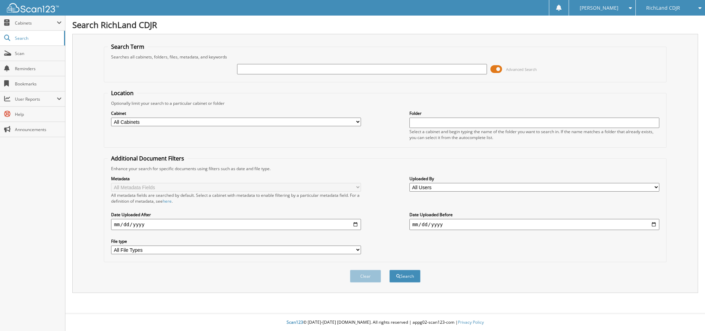 This screenshot has height=331, width=705. I want to click on span: Cabinets, so click(36, 23).